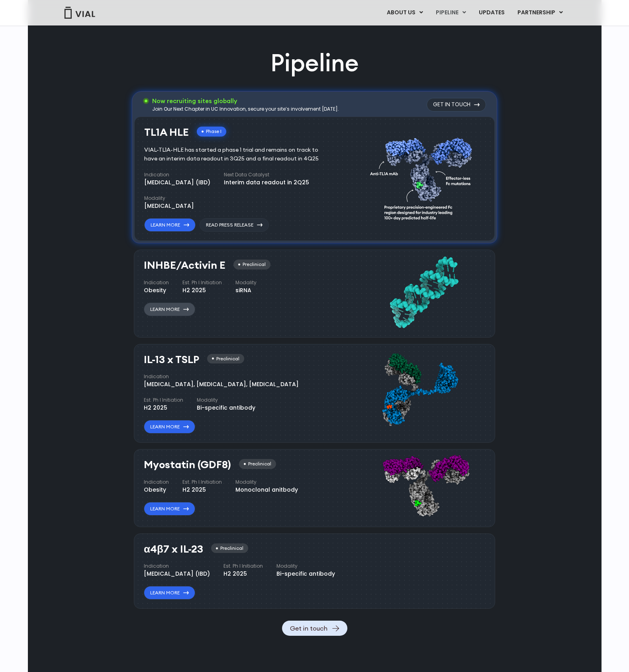  I want to click on h3: α4β7 x IL-23, so click(173, 549).